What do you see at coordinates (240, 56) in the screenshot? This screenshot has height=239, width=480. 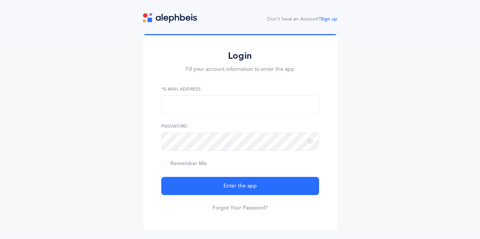 I see `h2: Login` at bounding box center [240, 56].